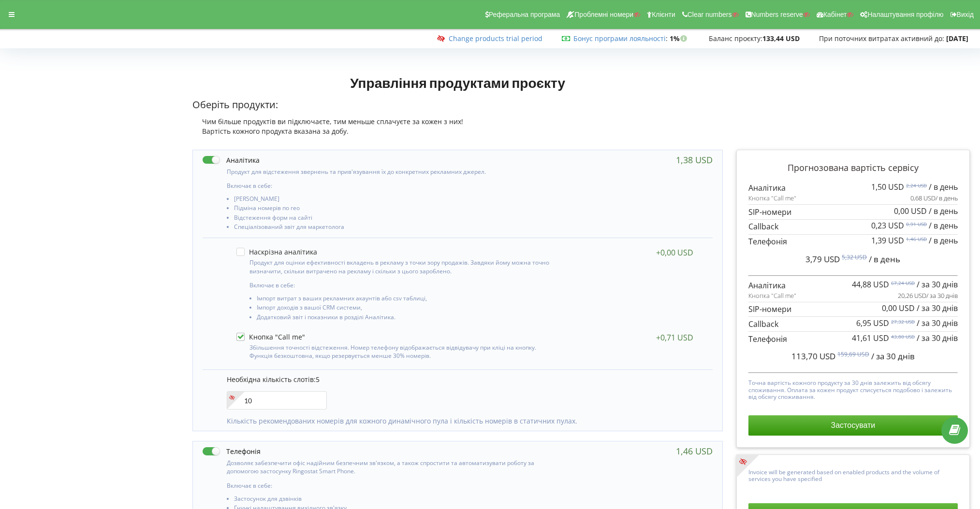 The width and height of the screenshot is (980, 509). Describe the element at coordinates (525, 15) in the screenshot. I see `span: Реферальна програма` at that location.